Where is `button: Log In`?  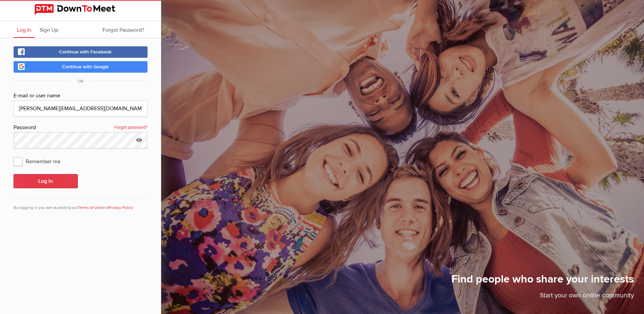
button: Log In is located at coordinates (46, 181).